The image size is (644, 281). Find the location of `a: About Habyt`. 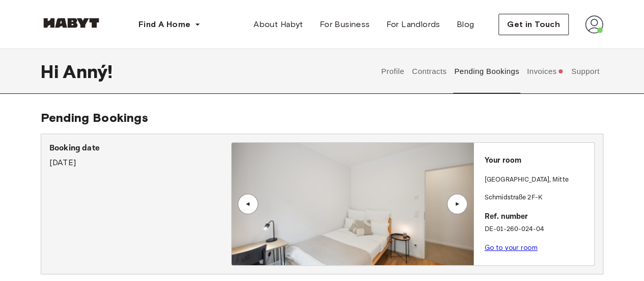

a: About Habyt is located at coordinates (278, 25).